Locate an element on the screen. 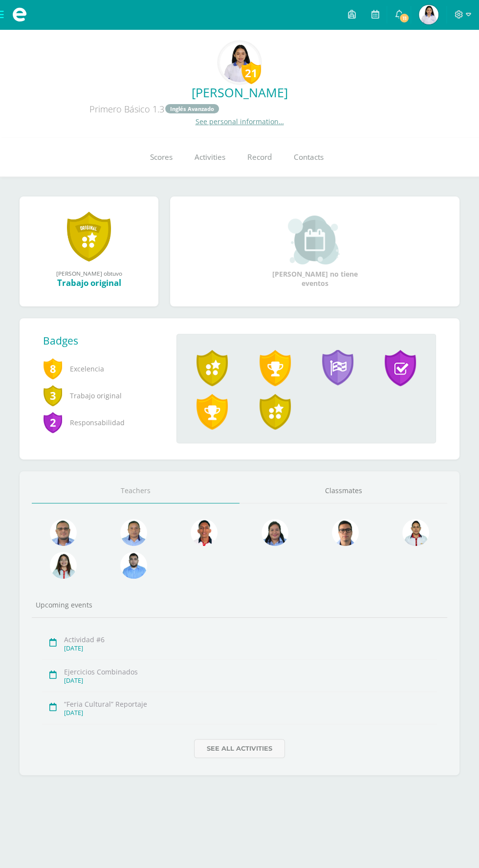 This screenshot has width=479, height=868. div: Upcoming events is located at coordinates (239, 604).